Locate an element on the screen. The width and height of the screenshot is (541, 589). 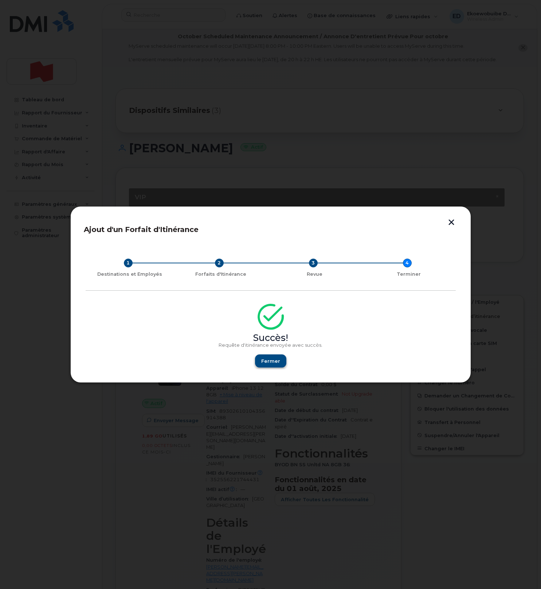
div: Forfaits d'Itinérance is located at coordinates (221, 274).